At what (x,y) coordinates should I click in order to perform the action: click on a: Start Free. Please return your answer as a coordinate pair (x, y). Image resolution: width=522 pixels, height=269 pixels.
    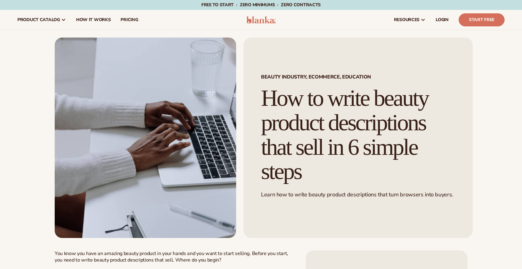
    Looking at the image, I should click on (482, 20).